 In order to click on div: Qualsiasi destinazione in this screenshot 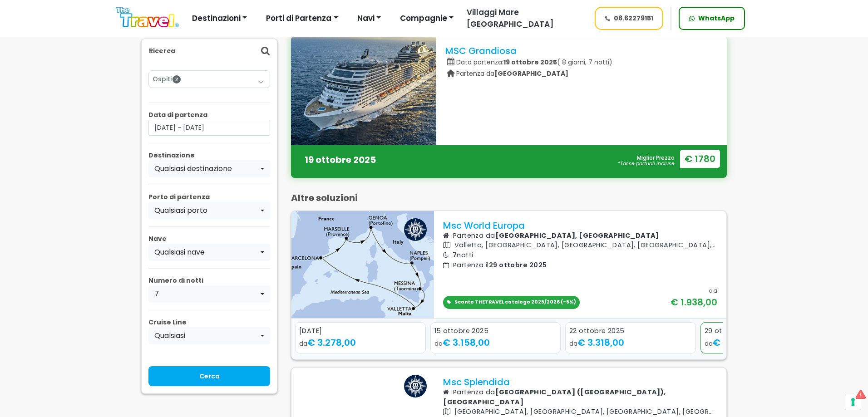, I will do `click(207, 169)`.